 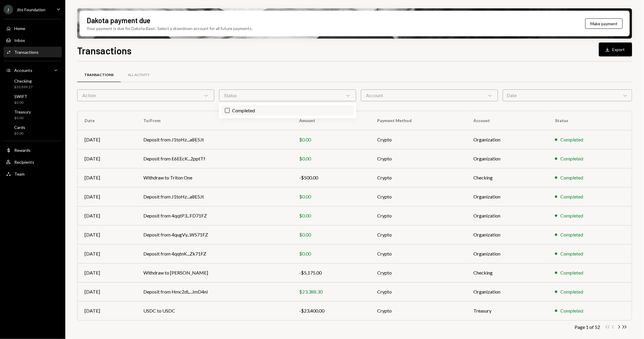 I want to click on div: Action, so click(x=146, y=95).